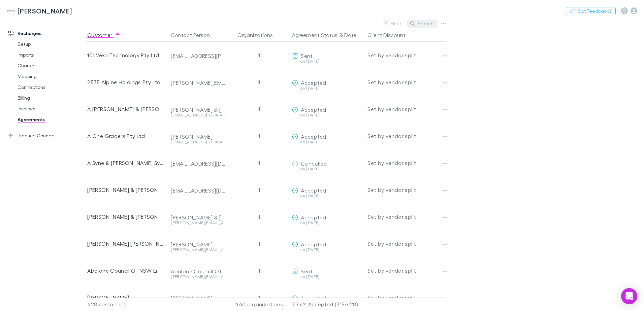 The width and height of the screenshot is (644, 311). I want to click on div: A One Graders Pty Ltd, so click(126, 136).